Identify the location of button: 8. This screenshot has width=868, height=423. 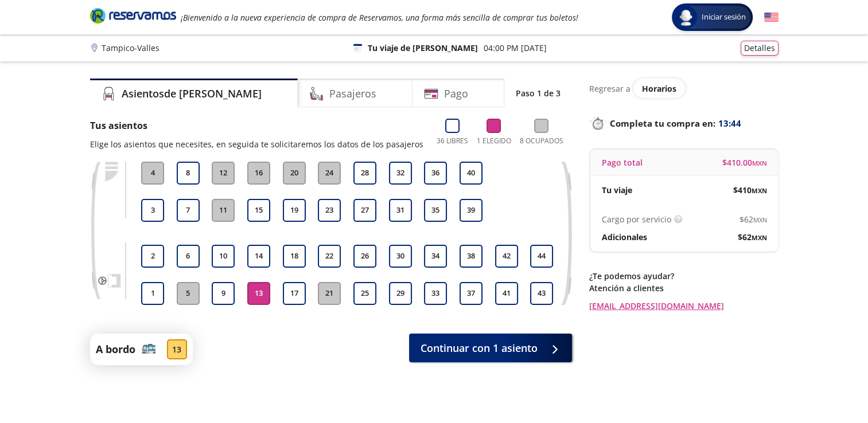
(188, 173).